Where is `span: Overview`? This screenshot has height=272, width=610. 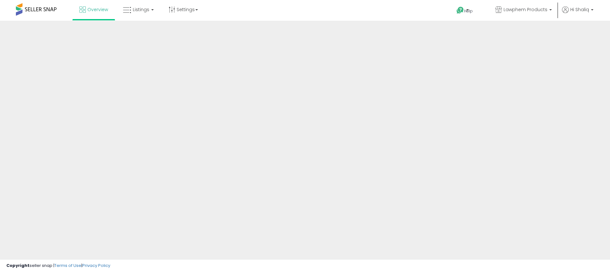 span: Overview is located at coordinates (98, 10).